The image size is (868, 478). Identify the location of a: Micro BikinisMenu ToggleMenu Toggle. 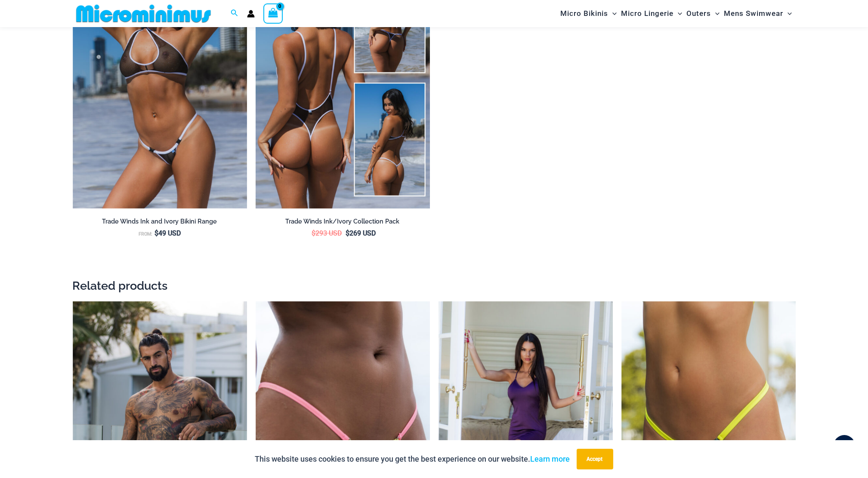
(588, 14).